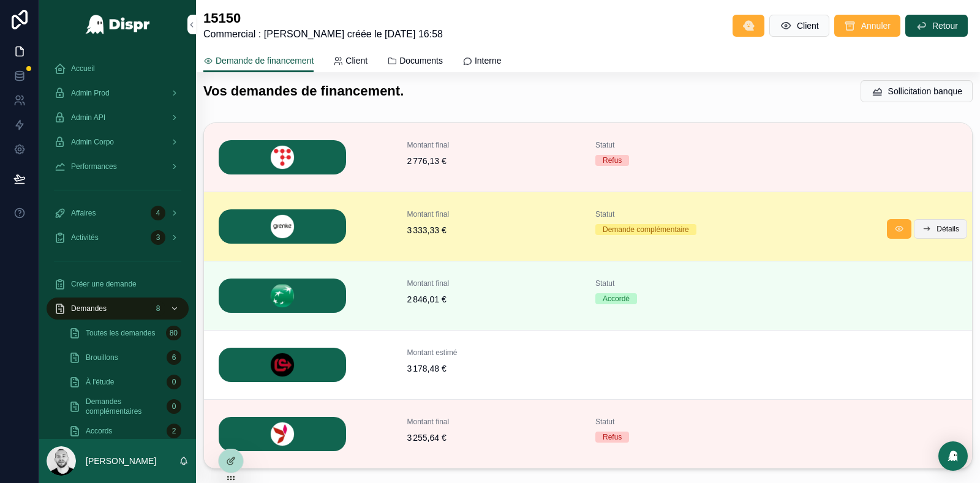 The height and width of the screenshot is (483, 980). Describe the element at coordinates (118, 142) in the screenshot. I see `a: Admin Corpo` at that location.